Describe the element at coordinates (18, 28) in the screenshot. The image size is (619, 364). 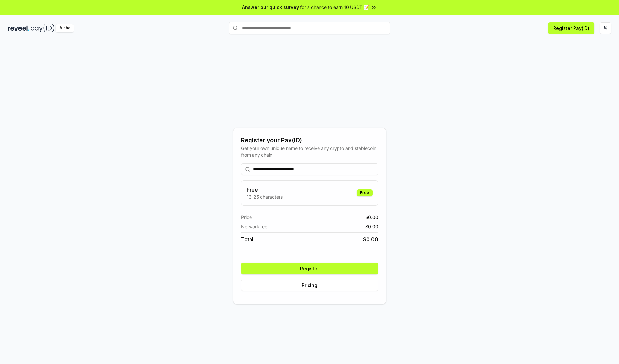
I see `img: reveel_dark` at that location.